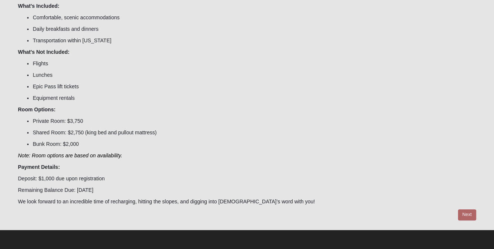 This screenshot has width=494, height=249. Describe the element at coordinates (247, 202) in the screenshot. I see `p: We look forward to an incredible time of recharging, hitting the slopes, and digging into [DEMOGR...` at that location.